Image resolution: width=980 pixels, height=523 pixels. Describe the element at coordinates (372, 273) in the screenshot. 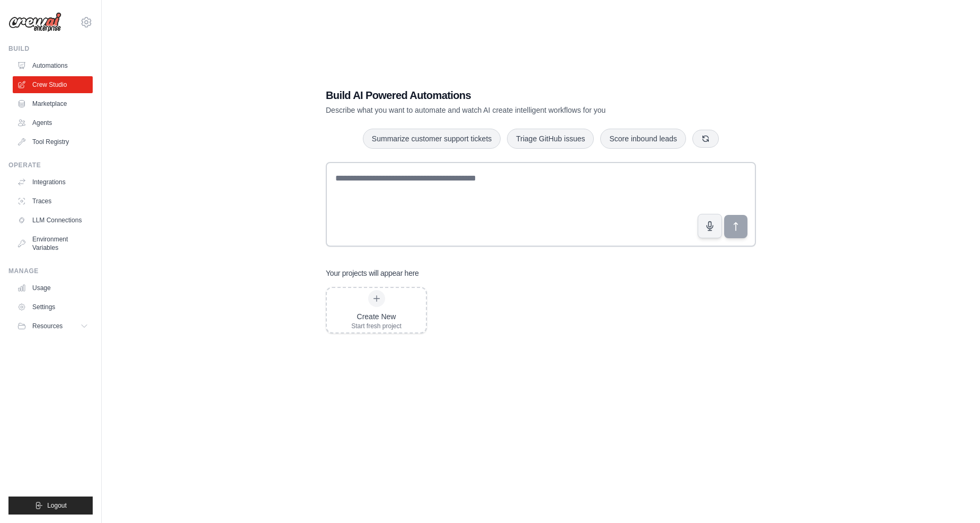

I see `h3: Your projects will appear here` at that location.